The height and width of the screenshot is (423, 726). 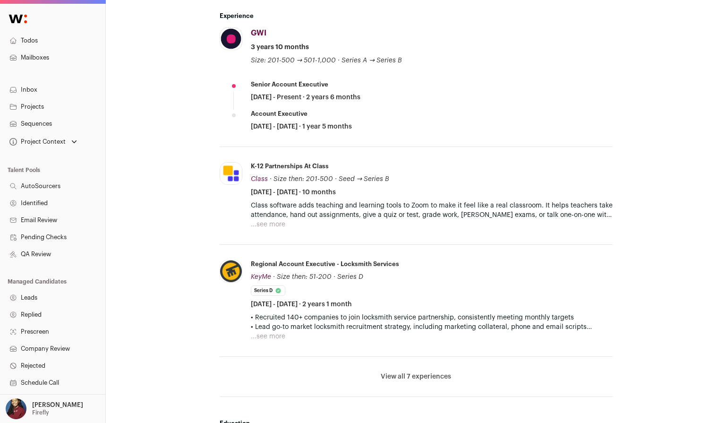 What do you see at coordinates (432, 210) in the screenshot?
I see `p: Class software adds teaching and learning tools to Zoom to make it feel like a real classroom. It...` at bounding box center [432, 210].